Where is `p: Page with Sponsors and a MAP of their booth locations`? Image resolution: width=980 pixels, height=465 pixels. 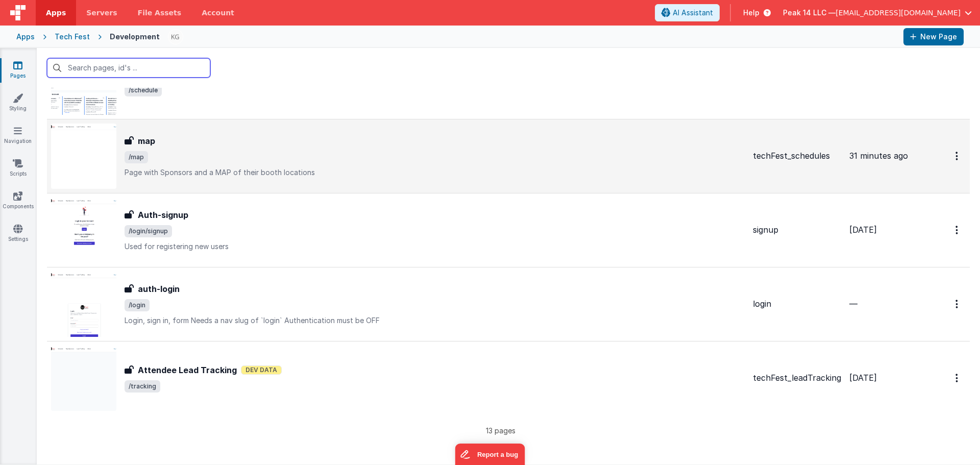
p: Page with Sponsors and a MAP of their booth locations is located at coordinates (434, 173).